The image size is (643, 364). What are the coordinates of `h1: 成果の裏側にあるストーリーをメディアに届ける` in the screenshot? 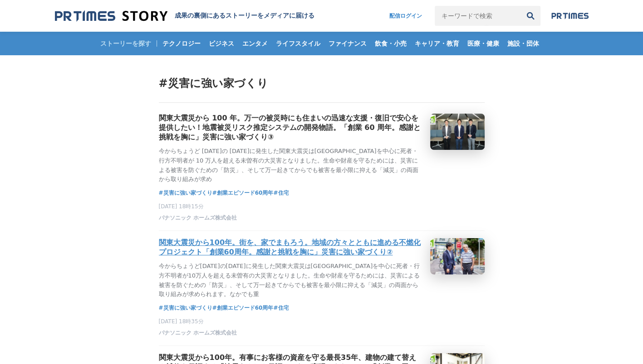 It's located at (244, 16).